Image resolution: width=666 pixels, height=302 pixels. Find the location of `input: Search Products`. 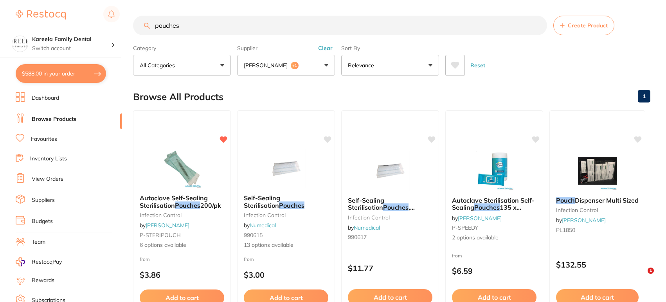

input: Search Products is located at coordinates (340, 25).